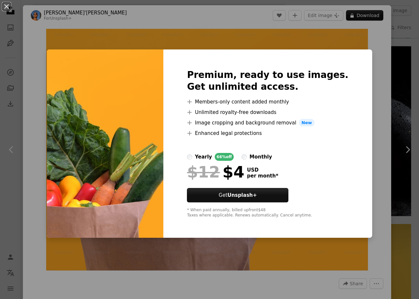  I want to click on span: per month *, so click(263, 176).